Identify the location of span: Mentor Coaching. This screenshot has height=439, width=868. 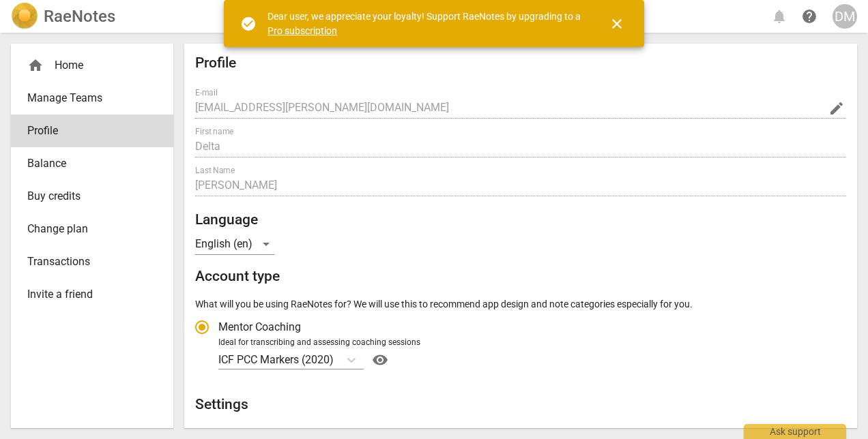
(259, 326).